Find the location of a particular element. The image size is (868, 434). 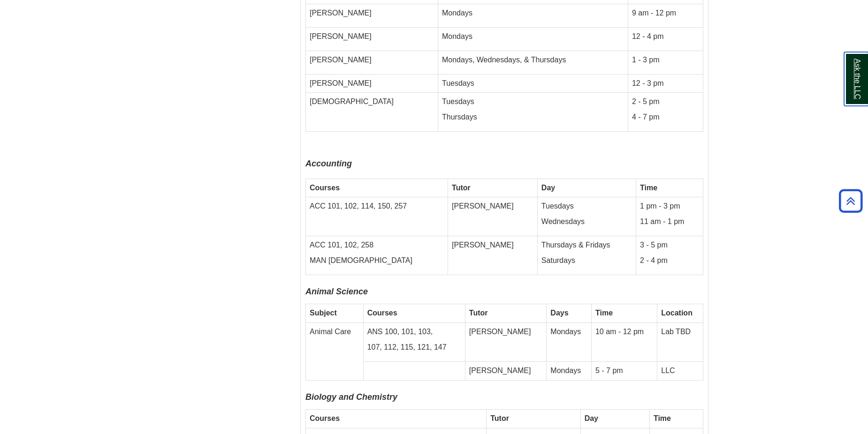

p: 2 - 5 pm is located at coordinates (665, 102).